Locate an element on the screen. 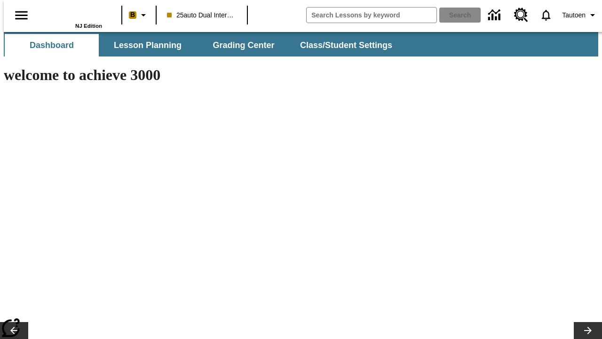 The height and width of the screenshot is (339, 602). button: Dashboard is located at coordinates (52, 45).